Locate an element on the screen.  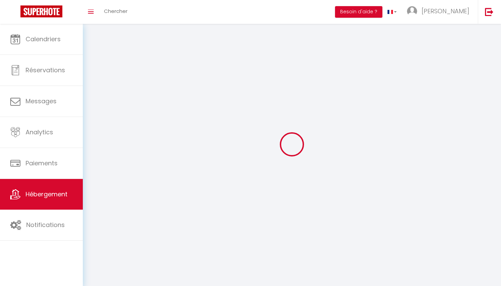
span: Chercher is located at coordinates (116, 11).